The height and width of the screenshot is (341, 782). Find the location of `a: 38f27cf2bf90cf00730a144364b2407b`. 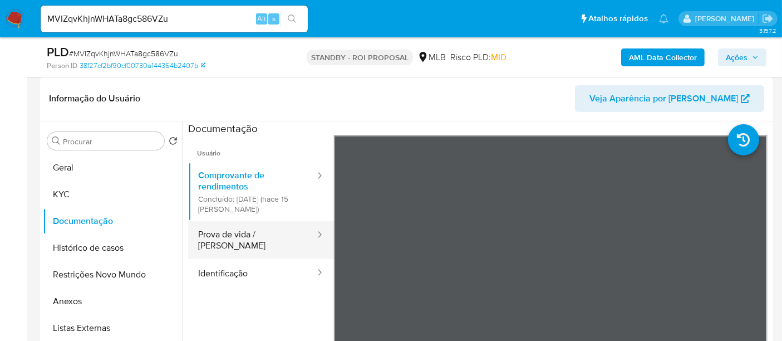

a: 38f27cf2bf90cf00730a144364b2407b is located at coordinates (143, 66).